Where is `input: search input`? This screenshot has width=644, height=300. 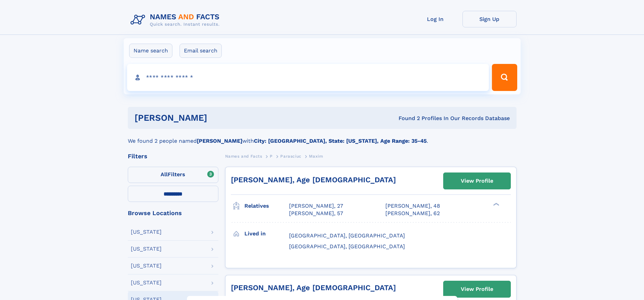
input: search input is located at coordinates (308, 77).